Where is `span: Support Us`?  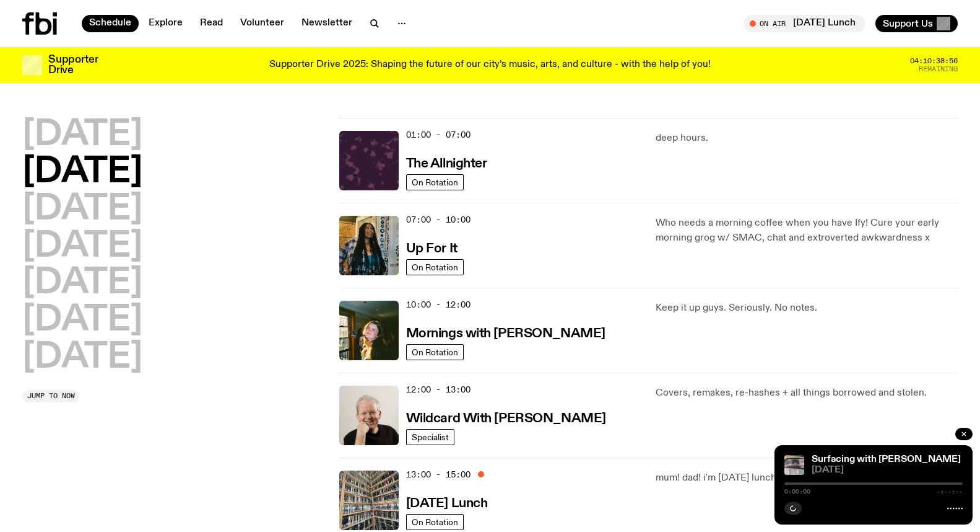
span: Support Us is located at coordinates (908, 23).